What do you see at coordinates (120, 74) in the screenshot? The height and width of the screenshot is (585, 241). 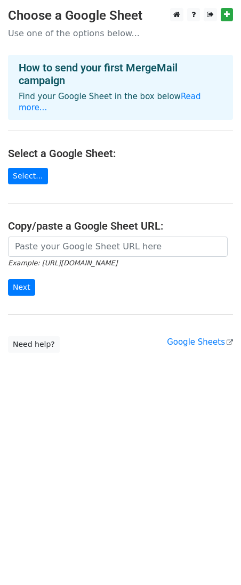 I see `h4: How to send your first MergeMail campaign` at bounding box center [120, 74].